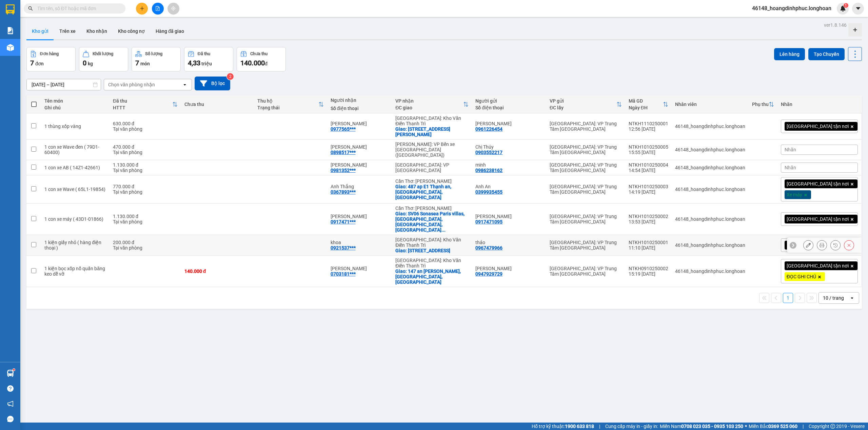 This screenshot has height=430, width=868. Describe the element at coordinates (209, 59) in the screenshot. I see `button: Đã thu4,33 triệu` at that location.